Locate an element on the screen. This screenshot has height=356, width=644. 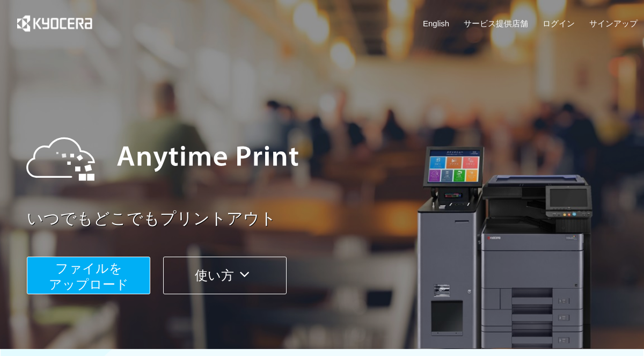
a: ログイン is located at coordinates (558, 23).